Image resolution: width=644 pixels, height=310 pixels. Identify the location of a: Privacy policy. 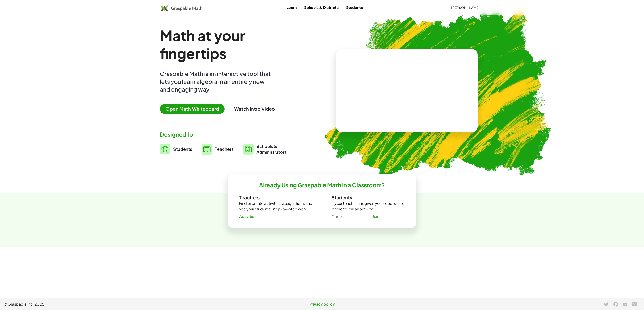
(322, 304).